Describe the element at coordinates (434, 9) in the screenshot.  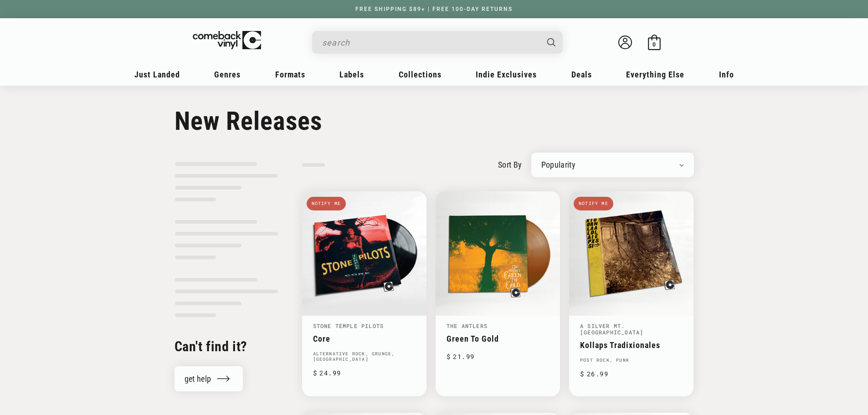
I see `a: FREE SHIPPING $89+ | FREE 100-DAY RETURNS` at that location.